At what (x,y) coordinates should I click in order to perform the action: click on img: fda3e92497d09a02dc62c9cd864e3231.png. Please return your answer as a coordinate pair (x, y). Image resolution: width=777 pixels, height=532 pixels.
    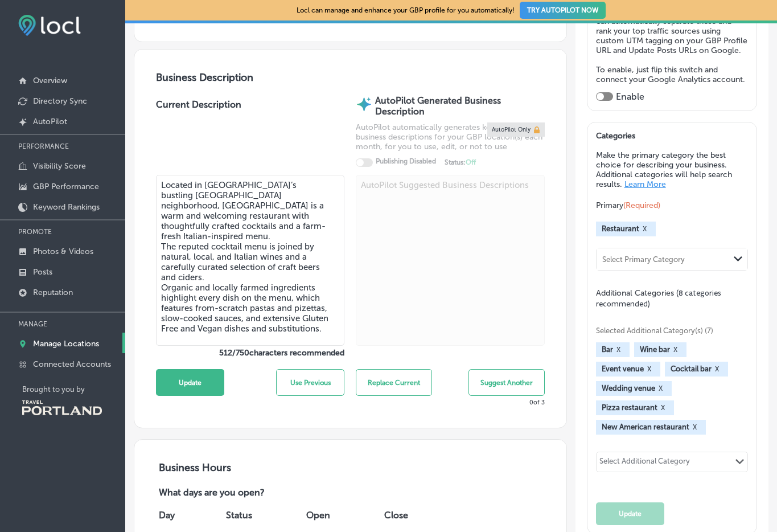
    Looking at the image, I should click on (49, 25).